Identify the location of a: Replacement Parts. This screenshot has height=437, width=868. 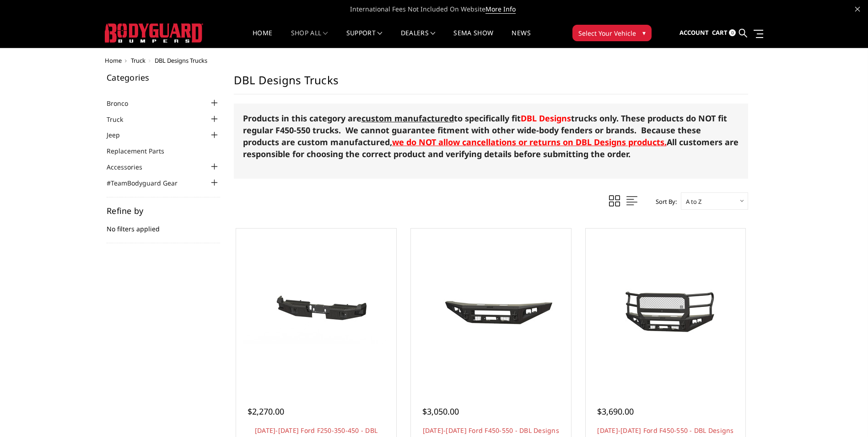
(141, 151).